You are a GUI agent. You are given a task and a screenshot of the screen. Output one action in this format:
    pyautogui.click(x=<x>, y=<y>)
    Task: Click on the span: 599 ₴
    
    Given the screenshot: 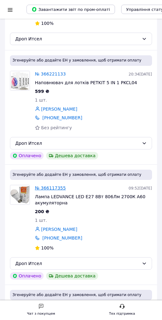 What is the action you would take?
    pyautogui.click(x=42, y=91)
    